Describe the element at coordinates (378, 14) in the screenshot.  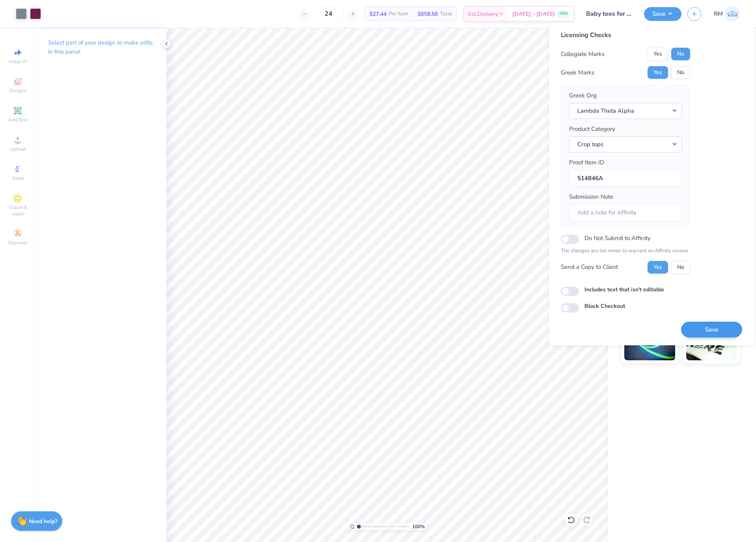
I see `span: $27.44` at that location.